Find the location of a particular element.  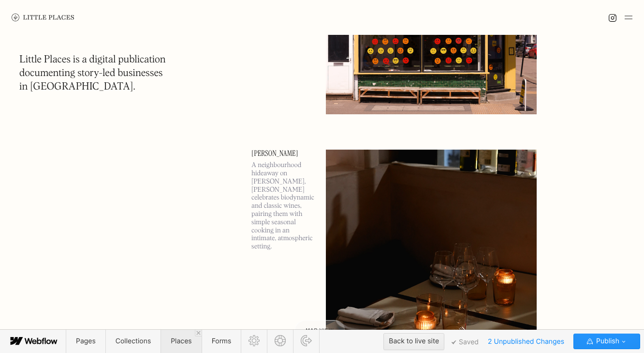

span: 2 Unpublished Changes is located at coordinates (526, 341).